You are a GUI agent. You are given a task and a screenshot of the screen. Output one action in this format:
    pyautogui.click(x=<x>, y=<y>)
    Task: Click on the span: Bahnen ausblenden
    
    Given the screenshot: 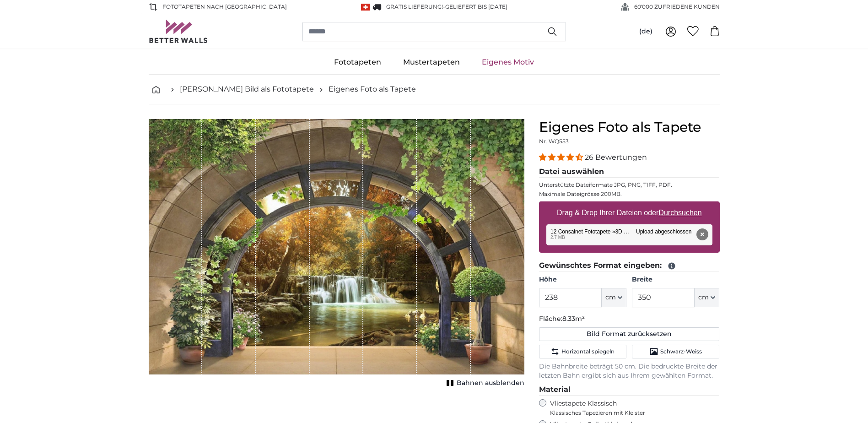 What is the action you would take?
    pyautogui.click(x=490, y=383)
    